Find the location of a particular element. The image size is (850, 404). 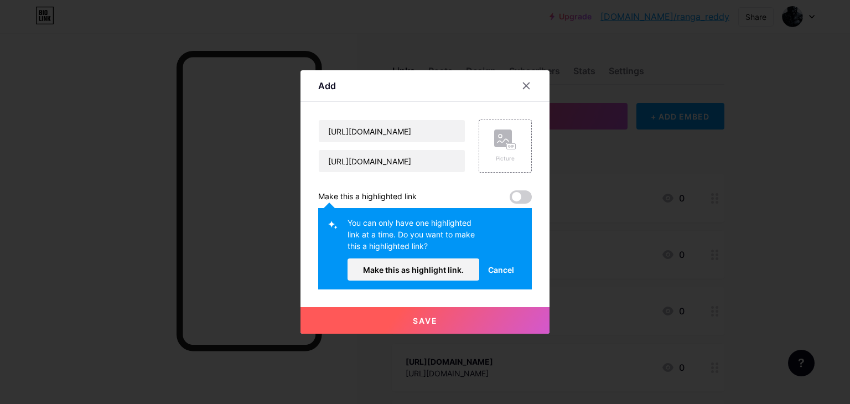

div: Make this a highlighted link is located at coordinates (367, 197).